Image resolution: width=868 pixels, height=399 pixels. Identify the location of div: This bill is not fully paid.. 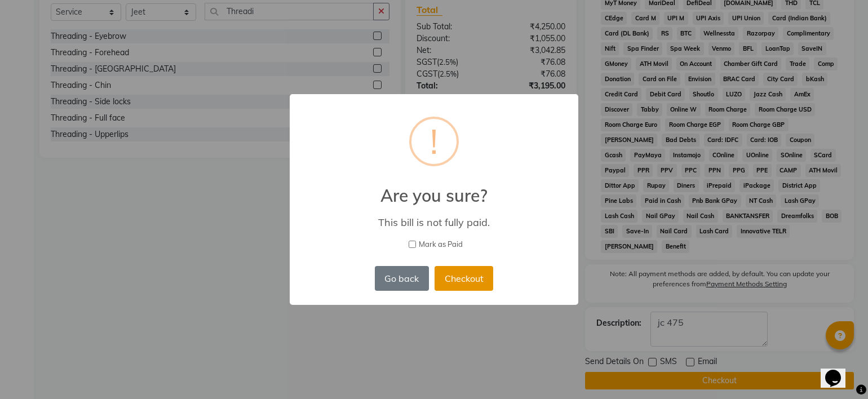
(434, 222).